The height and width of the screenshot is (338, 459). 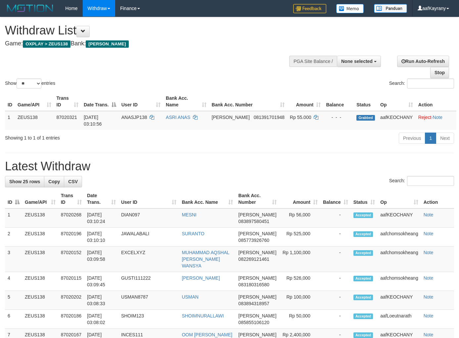 I want to click on td: GUSTI111222, so click(x=149, y=281).